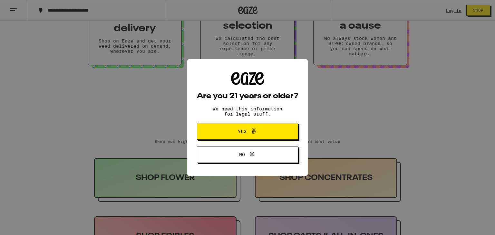  What do you see at coordinates (242, 155) in the screenshot?
I see `span: No` at bounding box center [242, 155].